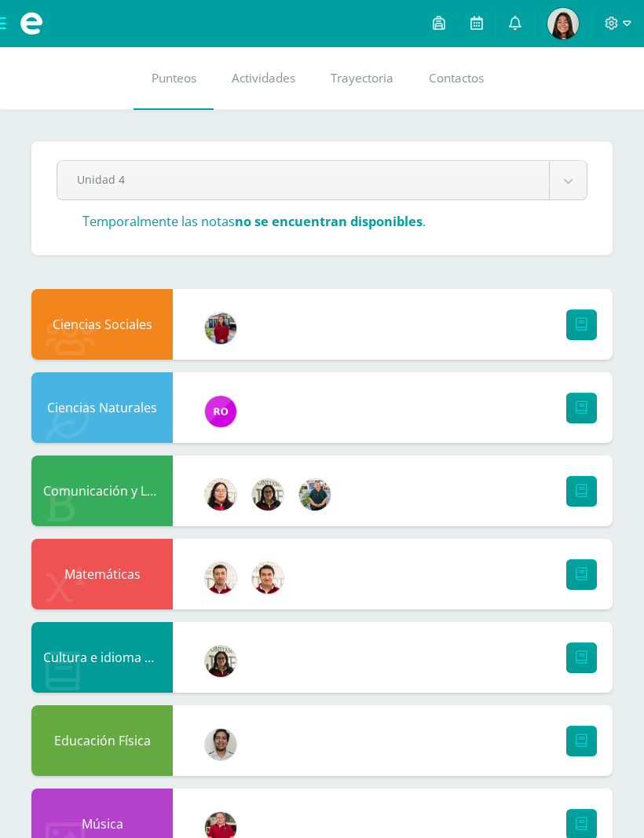  Describe the element at coordinates (221, 328) in the screenshot. I see `img: e1f0730b59be0d440f55fb027c9eff26.png` at that location.